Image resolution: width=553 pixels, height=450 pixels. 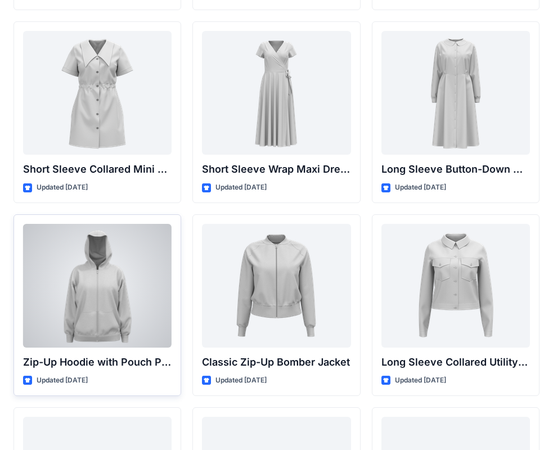 What do you see at coordinates (455, 169) in the screenshot?
I see `p: Long Sleeve Button-Down Midi Dress` at bounding box center [455, 169].